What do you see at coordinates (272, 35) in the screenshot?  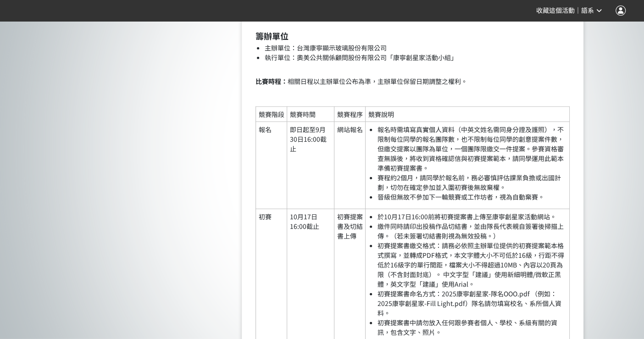 I see `strong: 籌辦單位` at bounding box center [272, 35].